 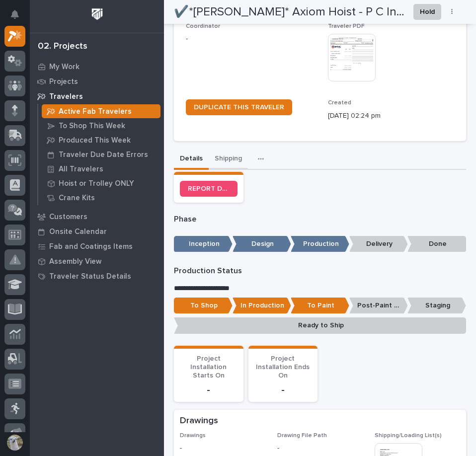 What do you see at coordinates (15, 443) in the screenshot?
I see `button: users-avatar` at bounding box center [15, 443].